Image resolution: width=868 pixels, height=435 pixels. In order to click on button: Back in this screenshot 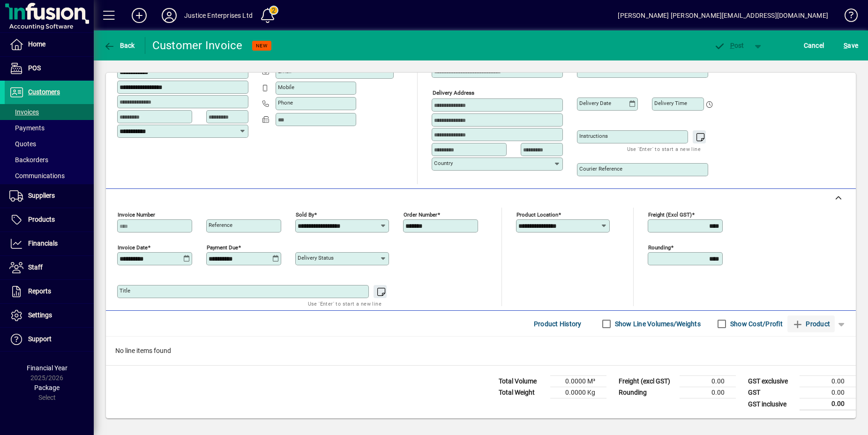, I will do `click(119, 46)`.